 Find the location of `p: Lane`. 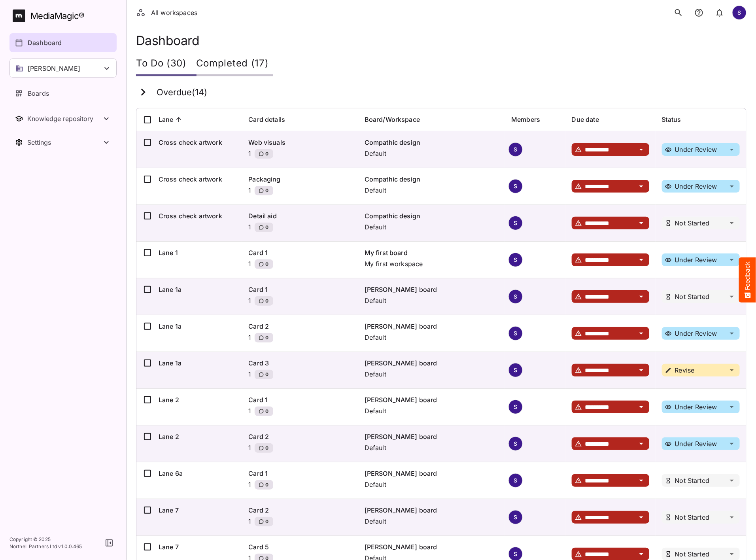

p: Lane is located at coordinates (166, 119).